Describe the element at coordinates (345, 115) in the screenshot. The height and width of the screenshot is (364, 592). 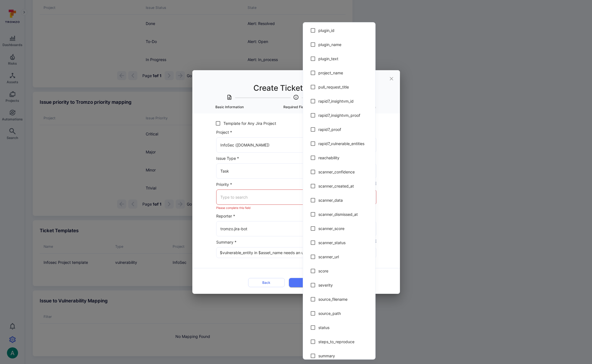
I see `span: rapid7_insightvm_proof` at that location.